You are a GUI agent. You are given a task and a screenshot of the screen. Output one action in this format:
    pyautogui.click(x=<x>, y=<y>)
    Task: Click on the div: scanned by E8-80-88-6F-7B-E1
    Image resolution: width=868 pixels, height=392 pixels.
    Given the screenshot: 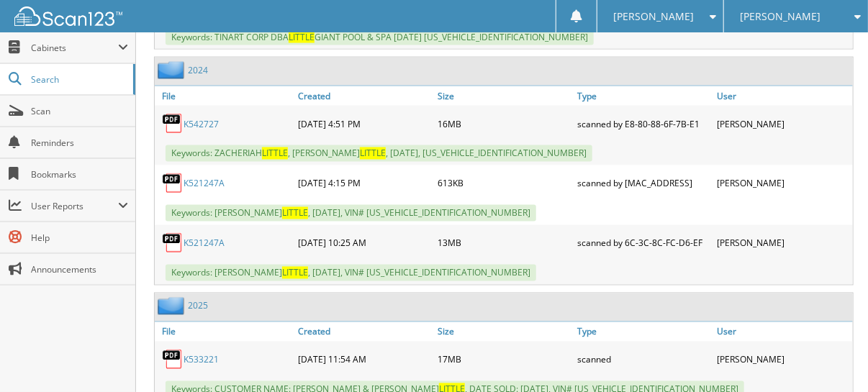 What is the action you would take?
    pyautogui.click(x=644, y=124)
    